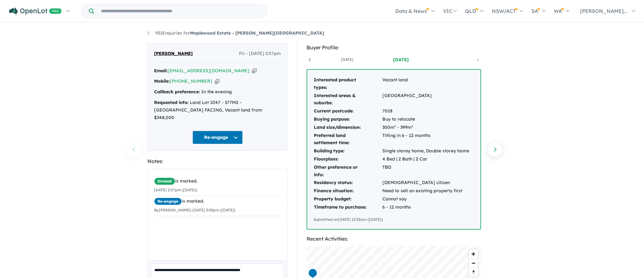  What do you see at coordinates (165, 181) in the screenshot?
I see `span: Unread` at bounding box center [165, 181].